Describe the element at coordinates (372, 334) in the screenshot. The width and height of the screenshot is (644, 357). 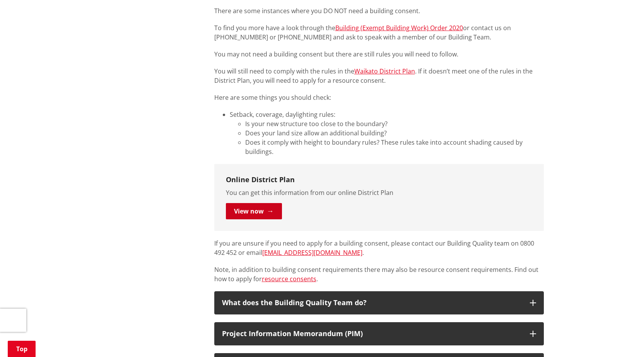
I see `div: Project Information Memorandum (PIM)` at that location.